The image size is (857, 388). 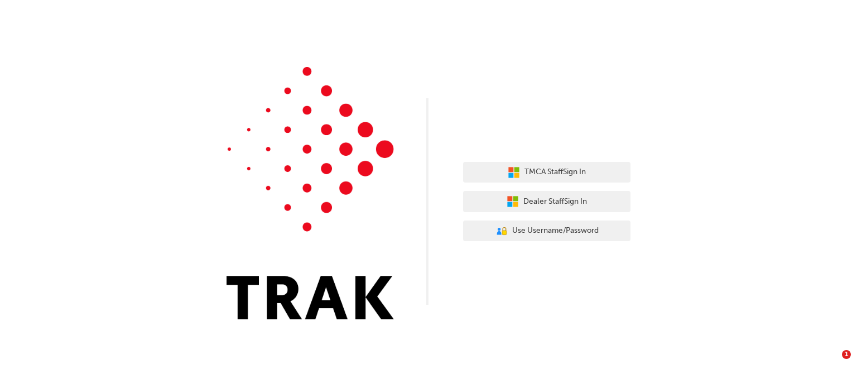 What do you see at coordinates (555, 231) in the screenshot?
I see `span: Use Username/Password` at bounding box center [555, 231].